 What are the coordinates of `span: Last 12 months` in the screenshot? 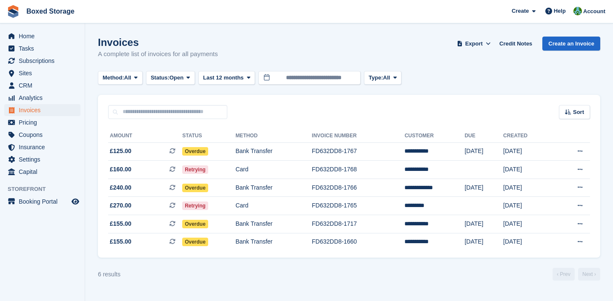 It's located at (223, 78).